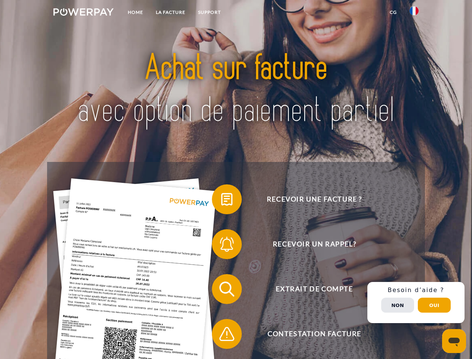 The width and height of the screenshot is (472, 359). What do you see at coordinates (170, 12) in the screenshot?
I see `a: LA FACTURE` at bounding box center [170, 12].